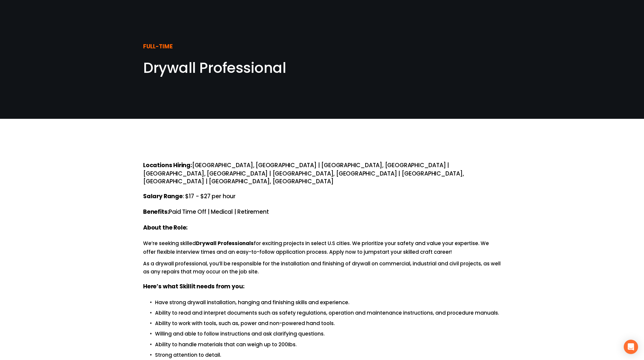 The width and height of the screenshot is (644, 360). What do you see at coordinates (328, 323) in the screenshot?
I see `p: Ability to work with tools, such as, power and non-powered hand tools.` at bounding box center [328, 323].